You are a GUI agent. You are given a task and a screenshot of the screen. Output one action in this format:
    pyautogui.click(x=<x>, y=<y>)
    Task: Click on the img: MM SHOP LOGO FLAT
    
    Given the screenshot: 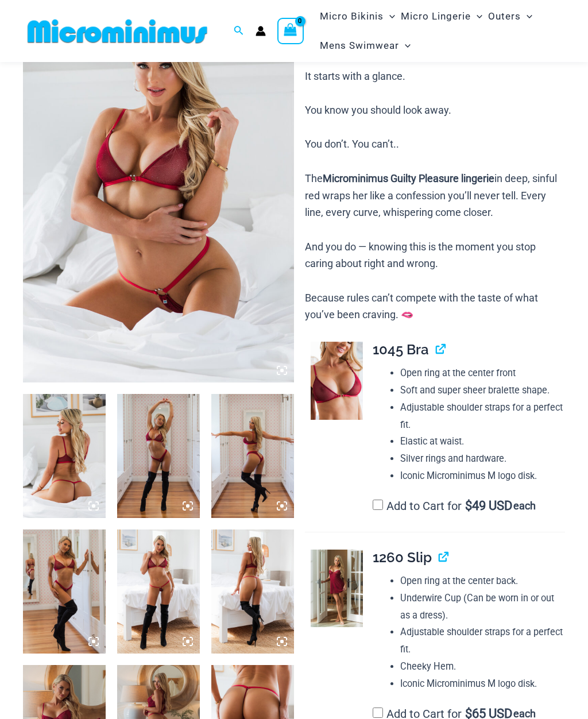 What is the action you would take?
    pyautogui.click(x=117, y=31)
    